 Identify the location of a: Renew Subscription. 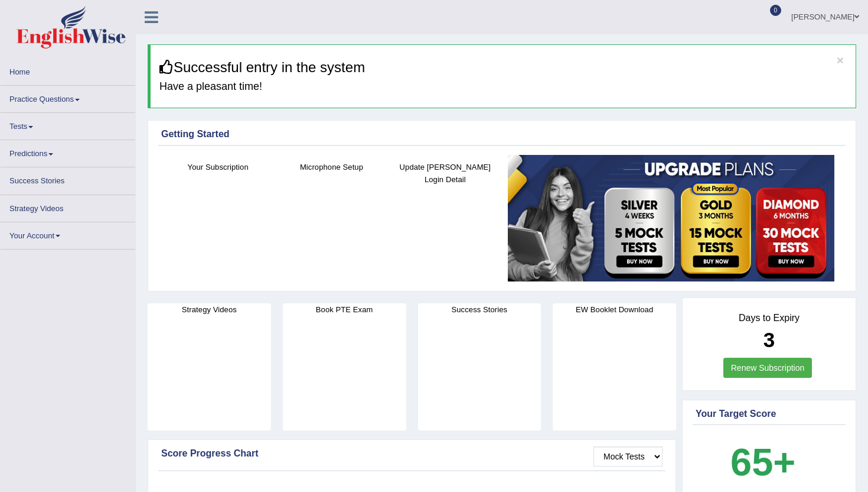
(768, 367).